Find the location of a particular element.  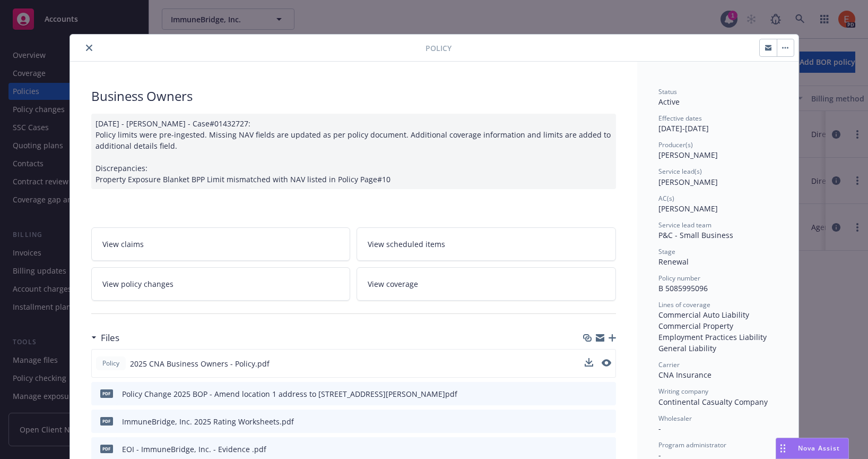

span: Carrier is located at coordinates (669, 364).